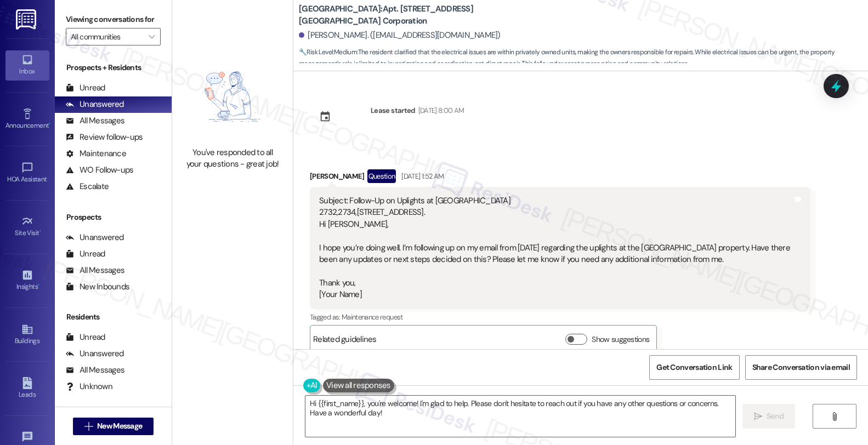 Image resolution: width=868 pixels, height=445 pixels. What do you see at coordinates (694, 368) in the screenshot?
I see `button: Get Conversation Link` at bounding box center [694, 368].